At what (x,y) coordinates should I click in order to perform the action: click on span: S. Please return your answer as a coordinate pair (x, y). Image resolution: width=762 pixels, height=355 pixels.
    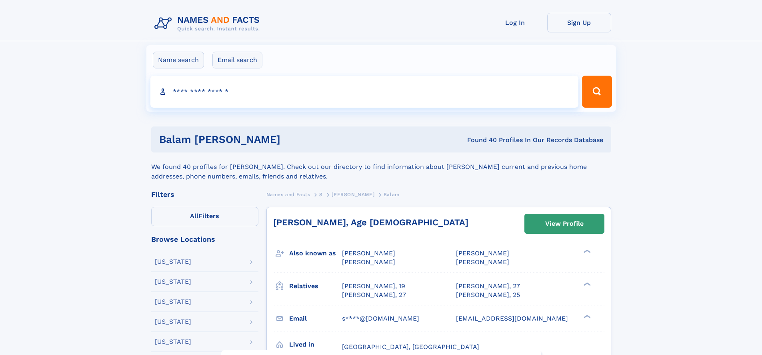
    Looking at the image, I should click on (321, 194).